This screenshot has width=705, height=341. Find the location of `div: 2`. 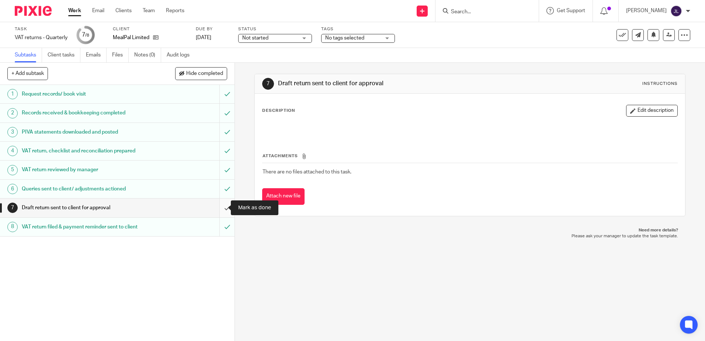

div: 2 is located at coordinates (13, 113).